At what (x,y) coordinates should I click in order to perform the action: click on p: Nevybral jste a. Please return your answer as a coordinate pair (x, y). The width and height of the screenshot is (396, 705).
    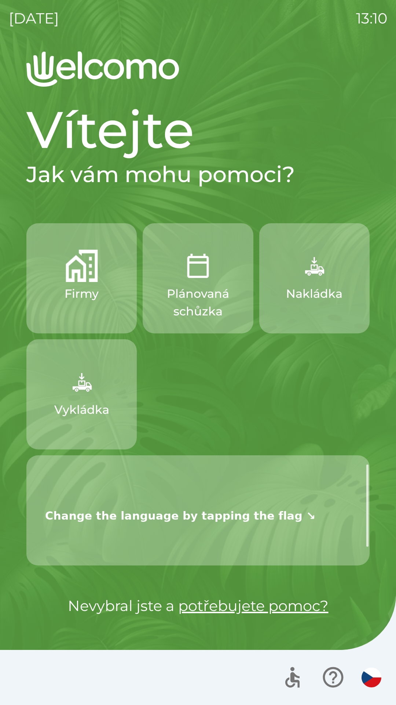
    Looking at the image, I should click on (198, 606).